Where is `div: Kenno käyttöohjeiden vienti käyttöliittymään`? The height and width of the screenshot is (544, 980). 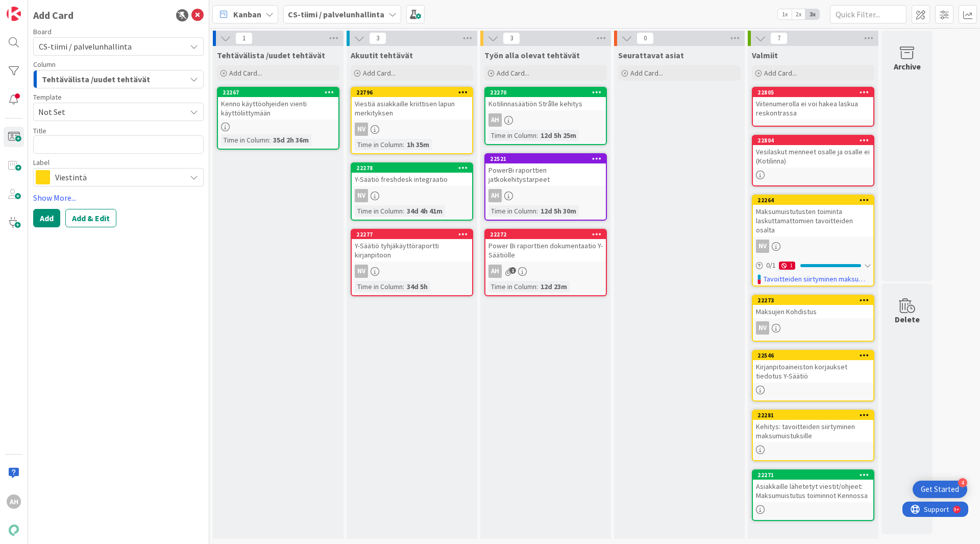 div: Kenno käyttöohjeiden vienti käyttöliittymään is located at coordinates (278, 108).